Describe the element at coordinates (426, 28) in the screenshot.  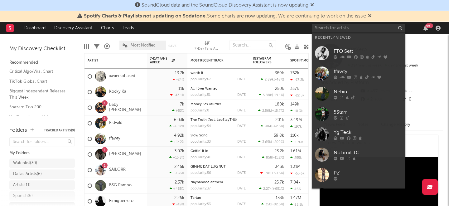
I see `button: 99+` at that location.